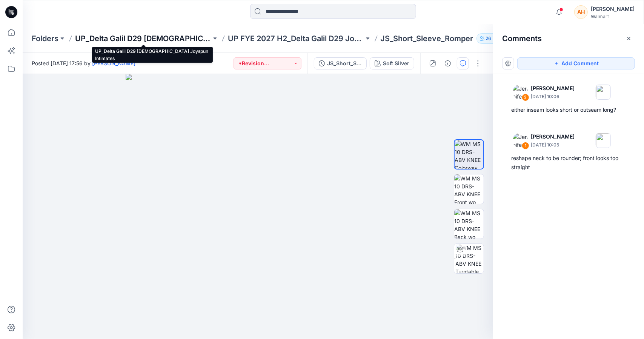 The image size is (644, 339). What do you see at coordinates (522, 38) in the screenshot?
I see `h2: Comments` at bounding box center [522, 38].